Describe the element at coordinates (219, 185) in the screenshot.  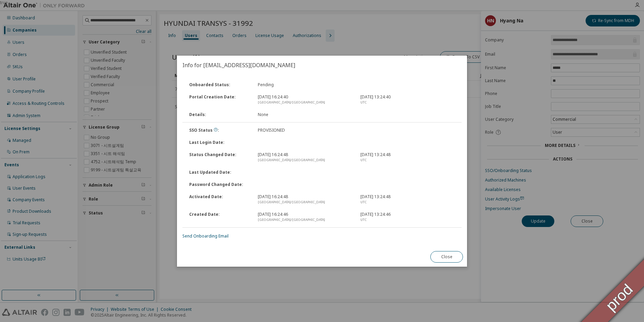
I see `div: Password Changed Date :` at that location.